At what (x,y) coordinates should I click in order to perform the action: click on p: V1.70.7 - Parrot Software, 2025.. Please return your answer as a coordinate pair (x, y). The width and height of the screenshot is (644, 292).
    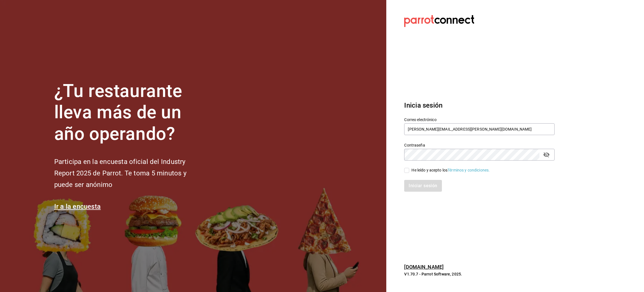
    Looking at the image, I should click on (480, 274).